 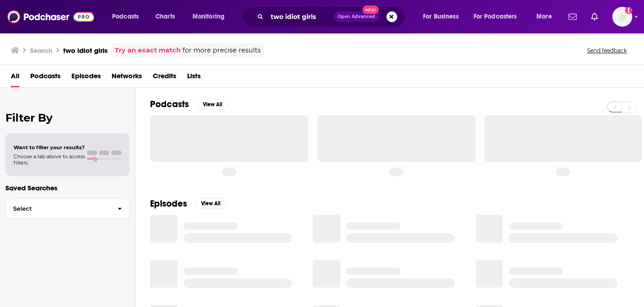 What do you see at coordinates (495, 16) in the screenshot?
I see `span: For Podcasters` at bounding box center [495, 16].